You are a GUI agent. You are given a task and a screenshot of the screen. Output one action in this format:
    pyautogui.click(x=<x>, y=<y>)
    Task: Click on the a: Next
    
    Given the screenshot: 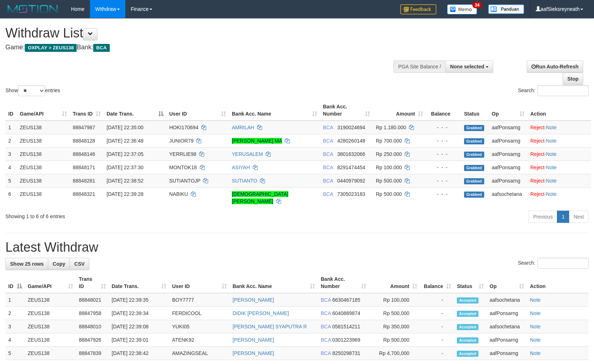 What is the action you would take?
    pyautogui.click(x=579, y=217)
    